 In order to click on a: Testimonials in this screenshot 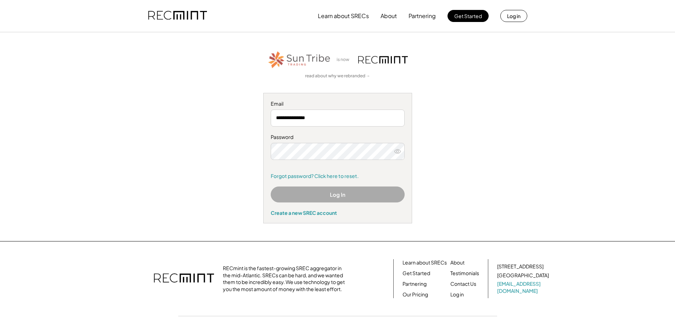, I will do `click(465, 273)`.